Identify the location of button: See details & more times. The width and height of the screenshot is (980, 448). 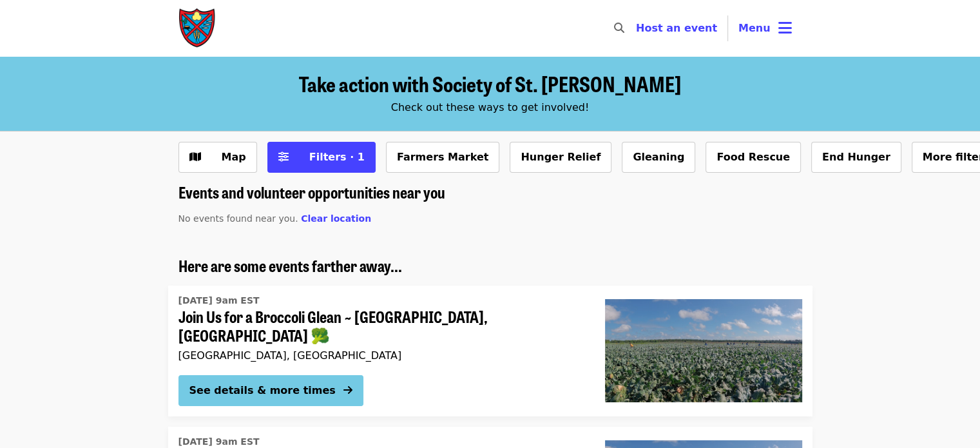
(271, 391).